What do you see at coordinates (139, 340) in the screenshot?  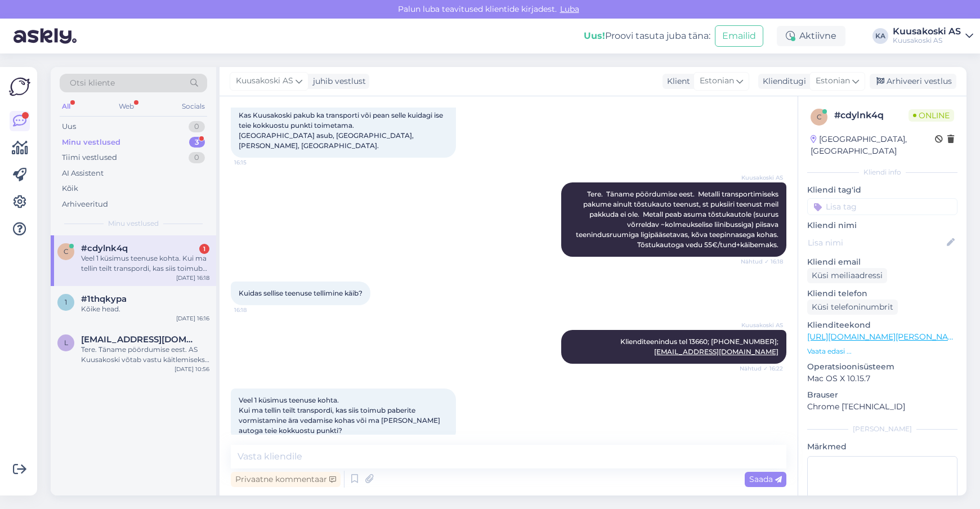 I see `span: lehar.kuul@gmail.com` at bounding box center [139, 340].